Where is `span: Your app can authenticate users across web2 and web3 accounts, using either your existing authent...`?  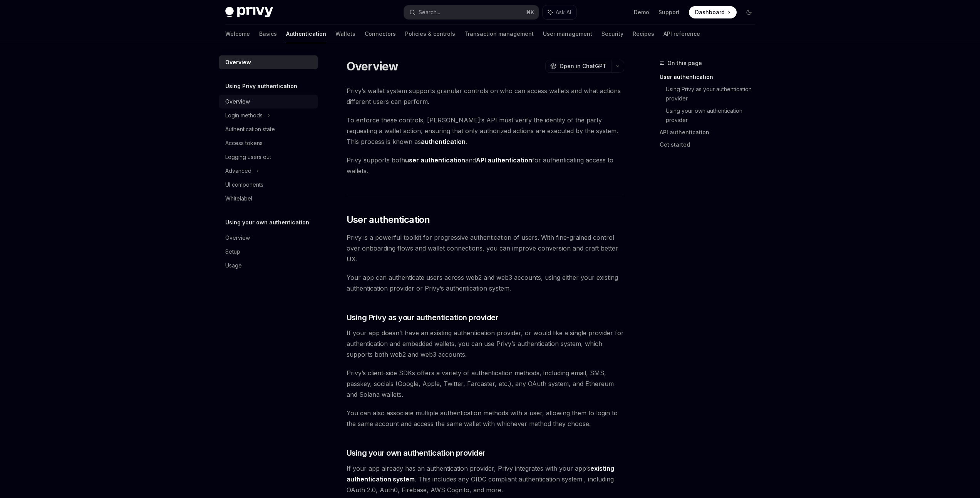 span: Your app can authenticate users across web2 and web3 accounts, using either your existing authent... is located at coordinates (485, 282).